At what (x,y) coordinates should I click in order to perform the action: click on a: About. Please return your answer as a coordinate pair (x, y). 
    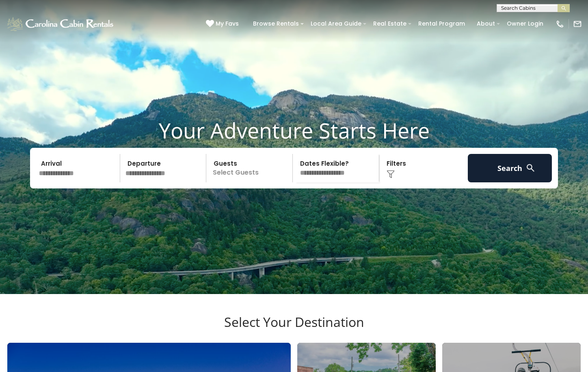
    Looking at the image, I should click on (486, 24).